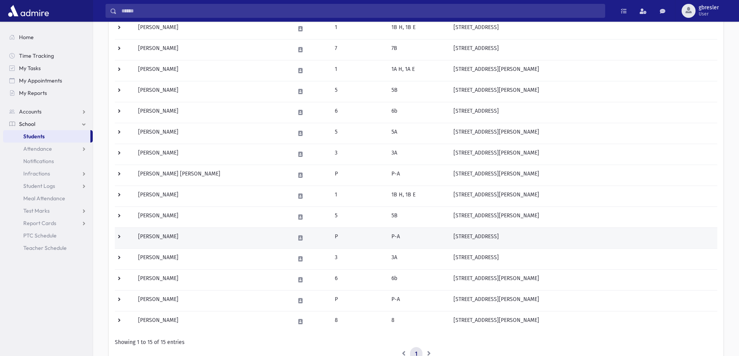 This screenshot has width=739, height=356. I want to click on a: Student Logs, so click(48, 186).